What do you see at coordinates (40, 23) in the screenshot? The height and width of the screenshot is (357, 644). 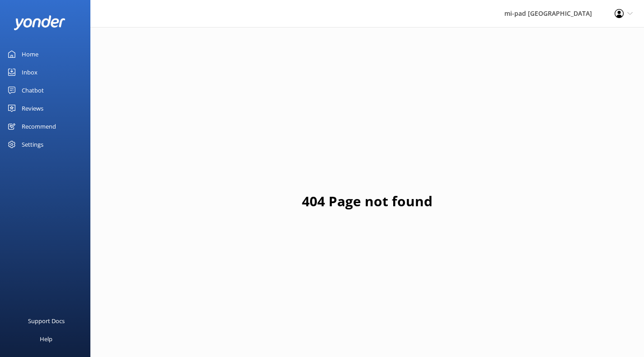 I see `img: yonder-white-logo.png` at bounding box center [40, 23].